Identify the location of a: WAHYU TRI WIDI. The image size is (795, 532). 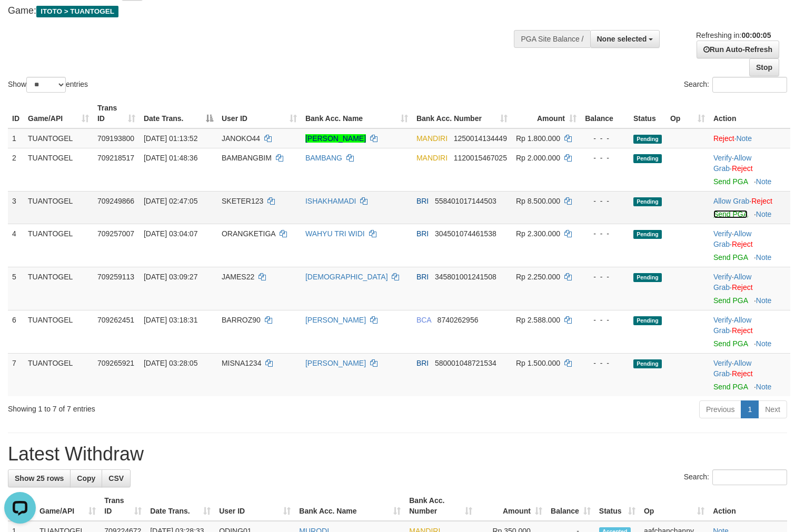
(335, 233).